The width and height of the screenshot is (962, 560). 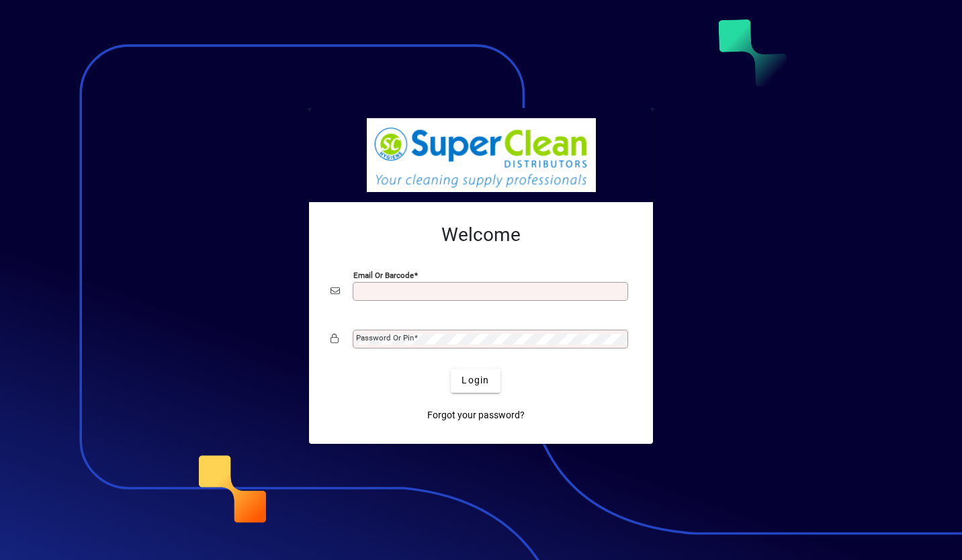 What do you see at coordinates (475, 381) in the screenshot?
I see `button: Login` at bounding box center [475, 381].